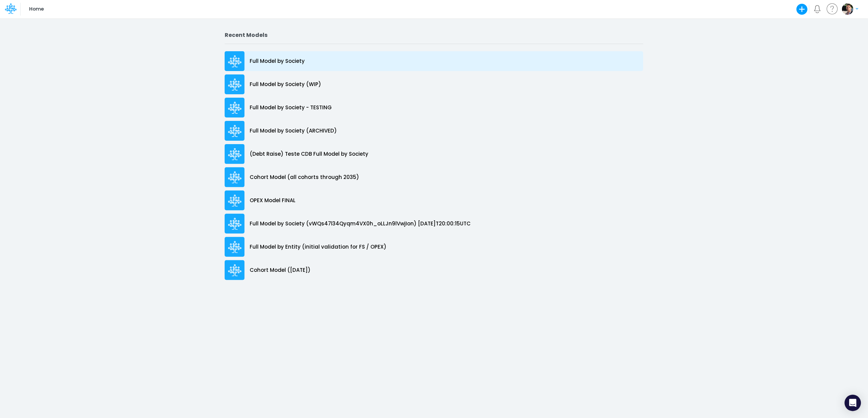 This screenshot has width=868, height=418. Describe the element at coordinates (304, 177) in the screenshot. I see `p: Cohort Model (all cohorts through 2035)` at that location.